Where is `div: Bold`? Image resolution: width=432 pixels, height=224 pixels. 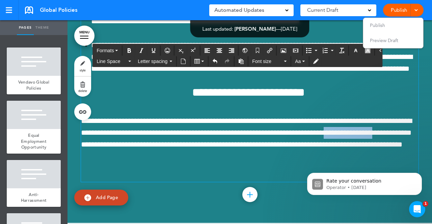 div: Bold is located at coordinates (129, 51).